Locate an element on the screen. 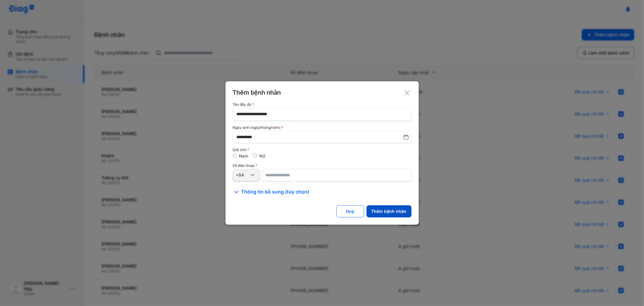  div: Ngày sinh (ngày/tháng/năm) is located at coordinates (322, 127).